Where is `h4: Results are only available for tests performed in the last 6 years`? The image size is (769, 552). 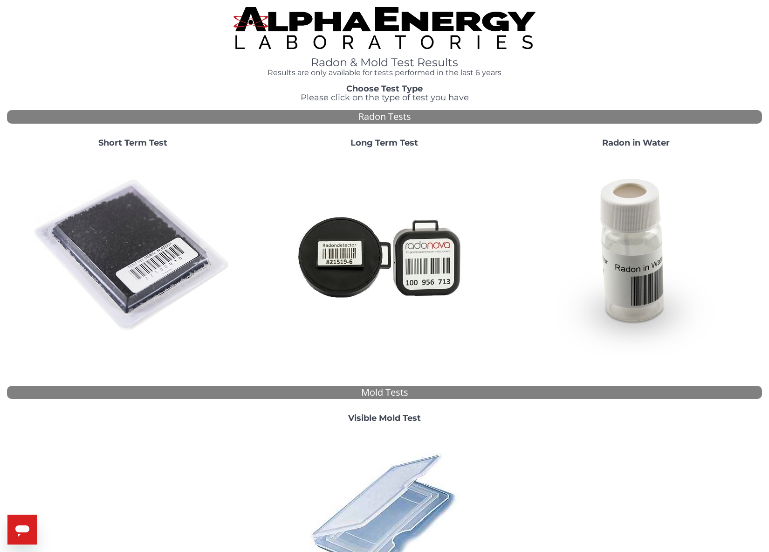
h4: Results are only available for tests performed in the last 6 years is located at coordinates (385, 73).